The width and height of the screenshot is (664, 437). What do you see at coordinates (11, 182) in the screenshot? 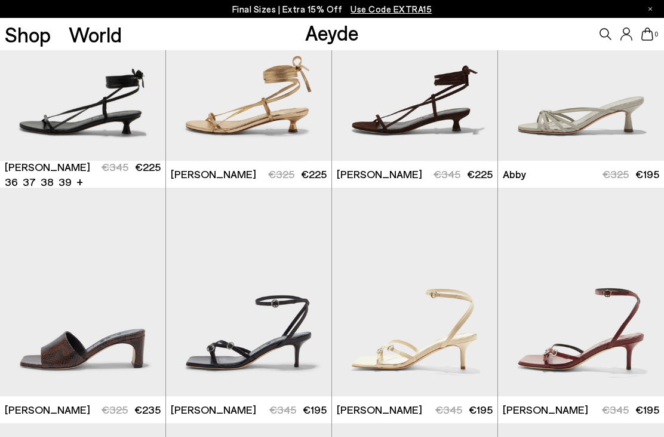
I see `li: 36` at bounding box center [11, 182].